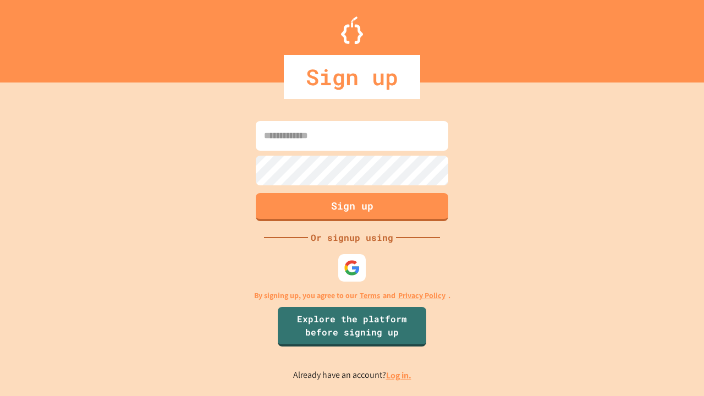  I want to click on p: Already have an account?, so click(352, 375).